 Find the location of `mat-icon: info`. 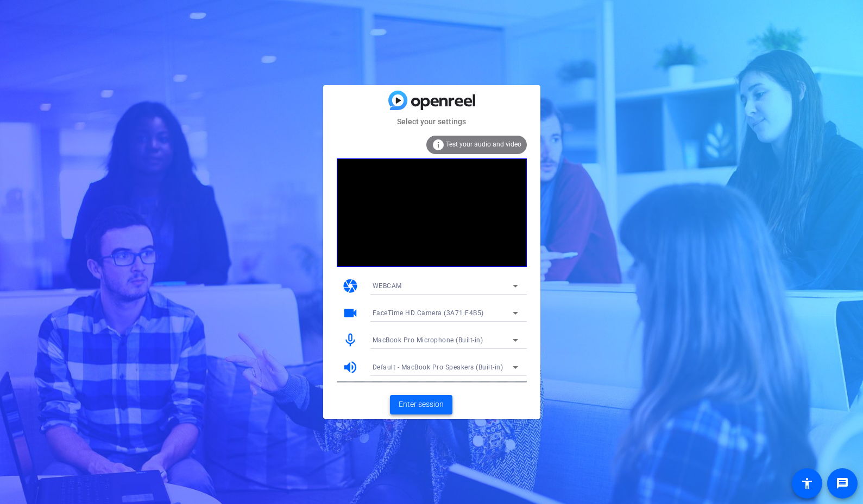

mat-icon: info is located at coordinates (439, 145).